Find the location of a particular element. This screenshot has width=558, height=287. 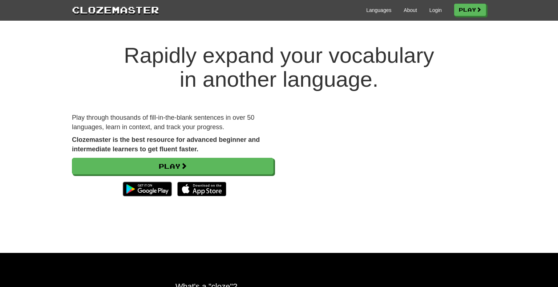

a: Login is located at coordinates (436, 10).